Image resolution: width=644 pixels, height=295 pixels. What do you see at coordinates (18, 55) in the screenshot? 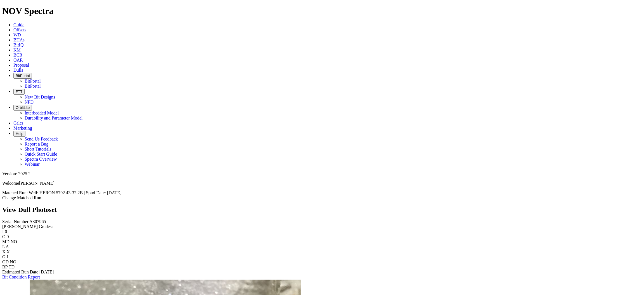
I see `a: BCR` at bounding box center [18, 55].